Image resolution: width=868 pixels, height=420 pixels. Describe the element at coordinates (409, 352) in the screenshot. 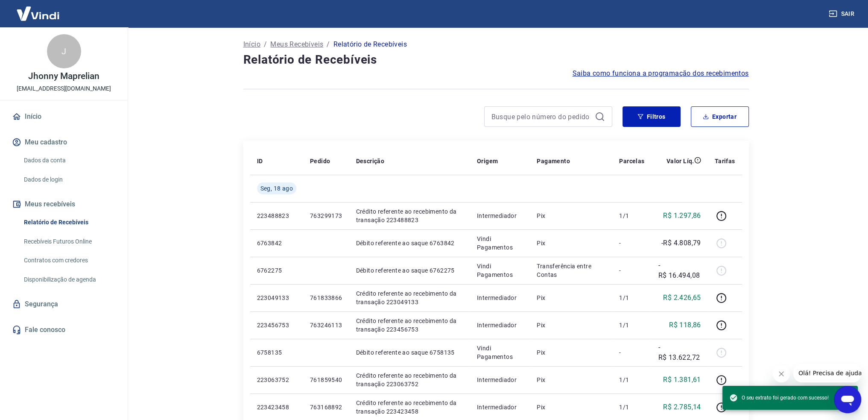

I see `p: Débito referente ao saque 6758135` at that location.